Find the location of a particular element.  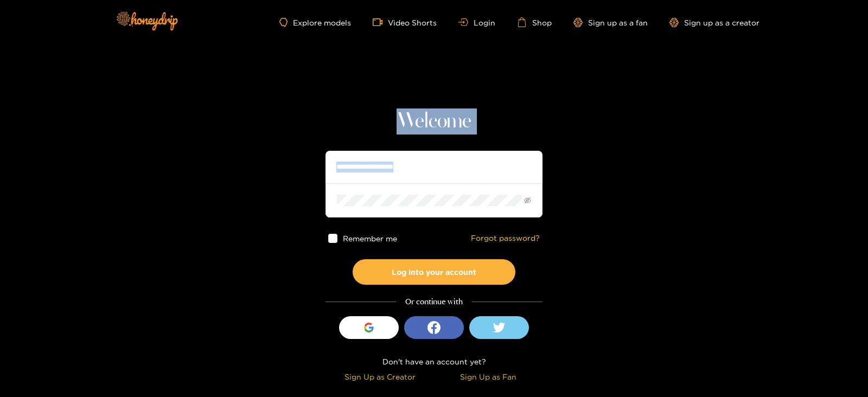

button: Log into your account is located at coordinates (434, 272).